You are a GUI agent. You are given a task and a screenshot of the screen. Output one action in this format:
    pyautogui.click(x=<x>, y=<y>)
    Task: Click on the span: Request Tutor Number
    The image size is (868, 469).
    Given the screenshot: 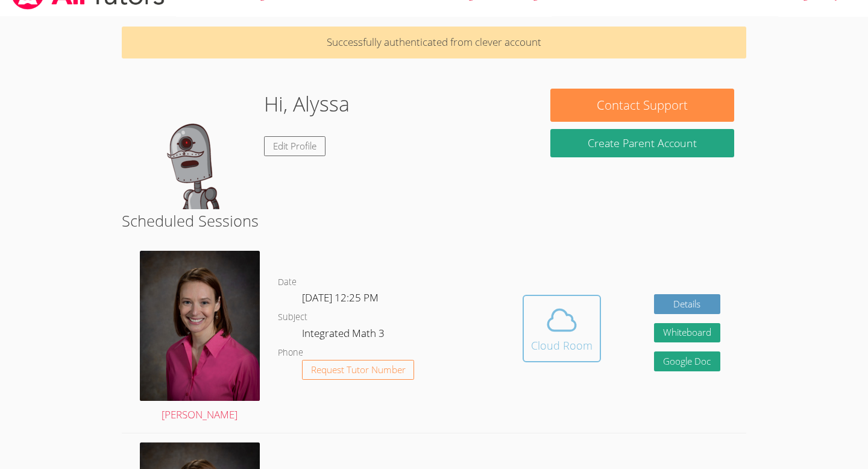 What is the action you would take?
    pyautogui.click(x=358, y=369)
    